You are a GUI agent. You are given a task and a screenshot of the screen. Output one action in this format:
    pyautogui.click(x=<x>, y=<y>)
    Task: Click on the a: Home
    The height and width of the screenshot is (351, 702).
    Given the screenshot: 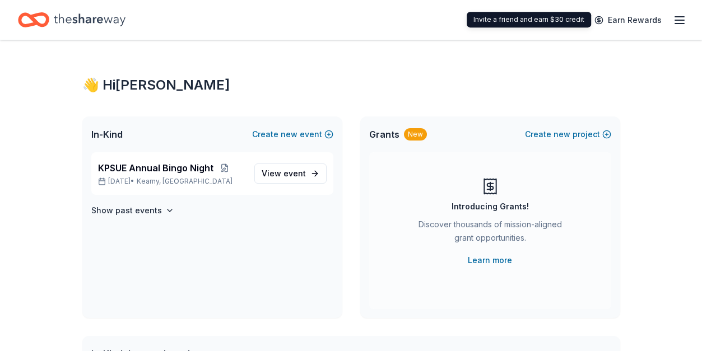 What is the action you would take?
    pyautogui.click(x=72, y=20)
    